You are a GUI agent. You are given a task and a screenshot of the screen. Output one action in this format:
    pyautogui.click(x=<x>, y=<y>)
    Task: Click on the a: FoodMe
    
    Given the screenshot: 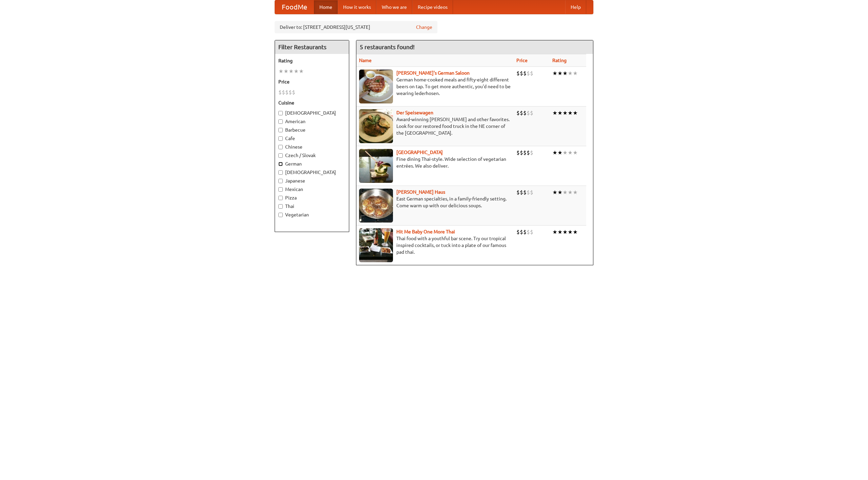 What is the action you would take?
    pyautogui.click(x=294, y=7)
    